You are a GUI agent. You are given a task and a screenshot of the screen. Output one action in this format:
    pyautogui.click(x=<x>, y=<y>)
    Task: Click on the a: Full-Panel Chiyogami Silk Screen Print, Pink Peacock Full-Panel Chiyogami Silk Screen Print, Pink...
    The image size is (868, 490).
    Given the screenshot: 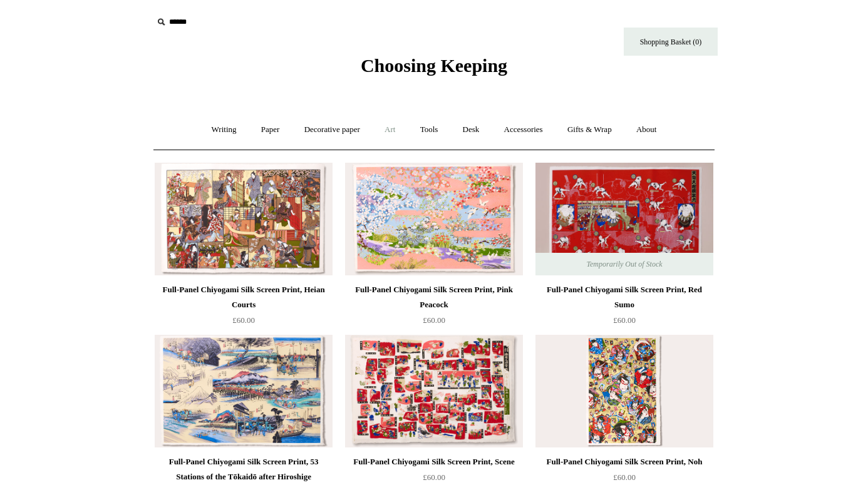 What is the action you would take?
    pyautogui.click(x=434, y=219)
    